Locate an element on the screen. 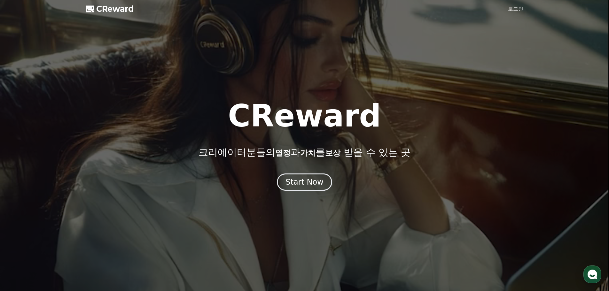 The image size is (609, 291). a: Start Now is located at coordinates (304, 183).